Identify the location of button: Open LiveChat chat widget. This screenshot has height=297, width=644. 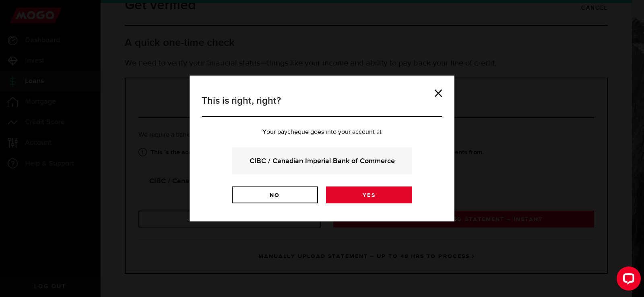
(19, 15).